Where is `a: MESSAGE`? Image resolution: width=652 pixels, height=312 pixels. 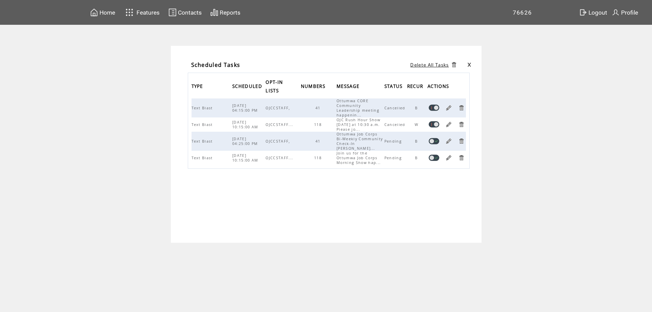
a: MESSAGE is located at coordinates (349, 86).